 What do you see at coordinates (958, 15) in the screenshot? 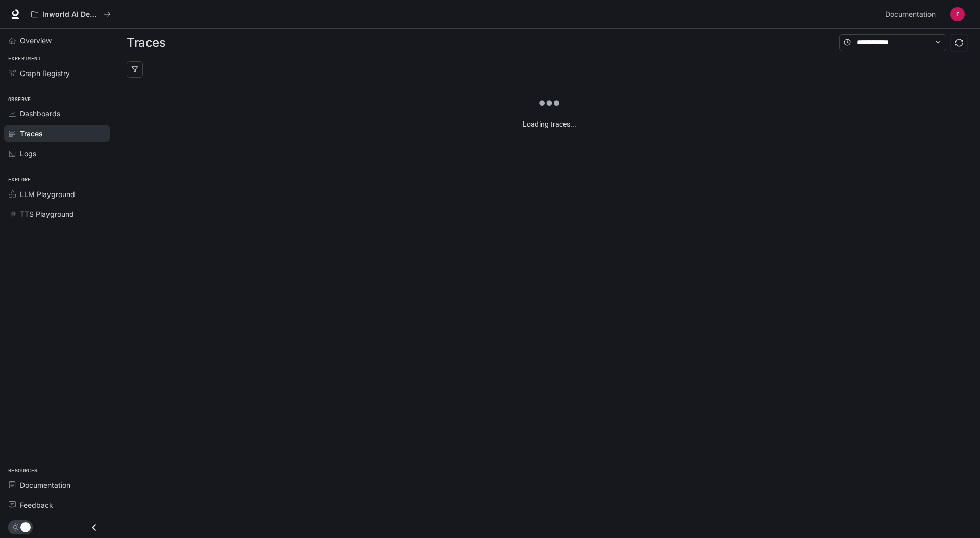
I see `img: User avatar` at bounding box center [958, 15].